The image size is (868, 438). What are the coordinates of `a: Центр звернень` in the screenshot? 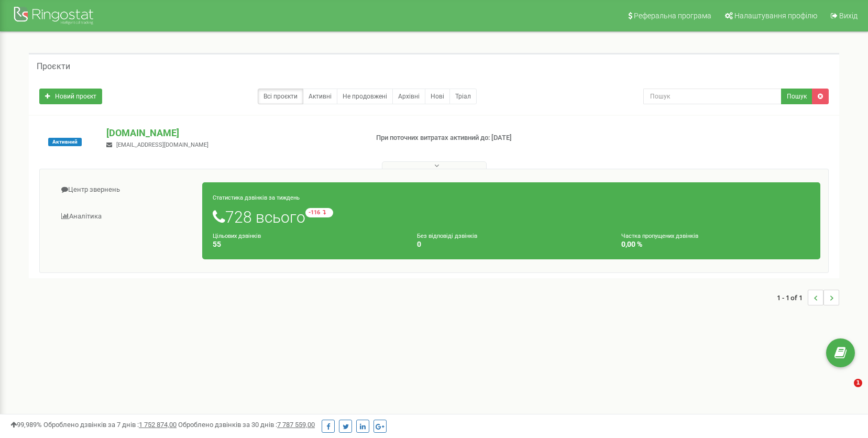 It's located at (125, 190).